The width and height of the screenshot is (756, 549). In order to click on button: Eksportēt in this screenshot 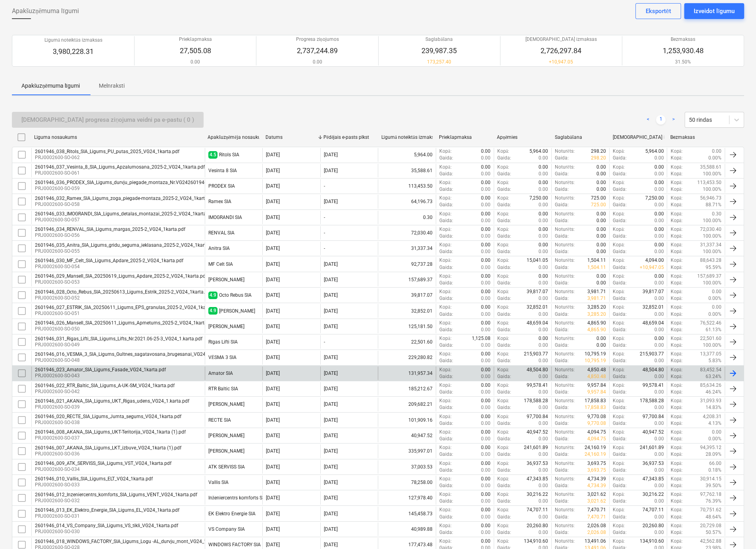, I will do `click(658, 11)`.